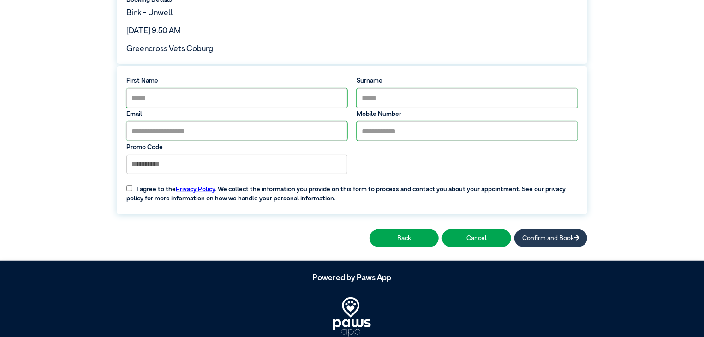 This screenshot has width=704, height=337. What do you see at coordinates (467, 114) in the screenshot?
I see `label: Mobile Number` at bounding box center [467, 114].